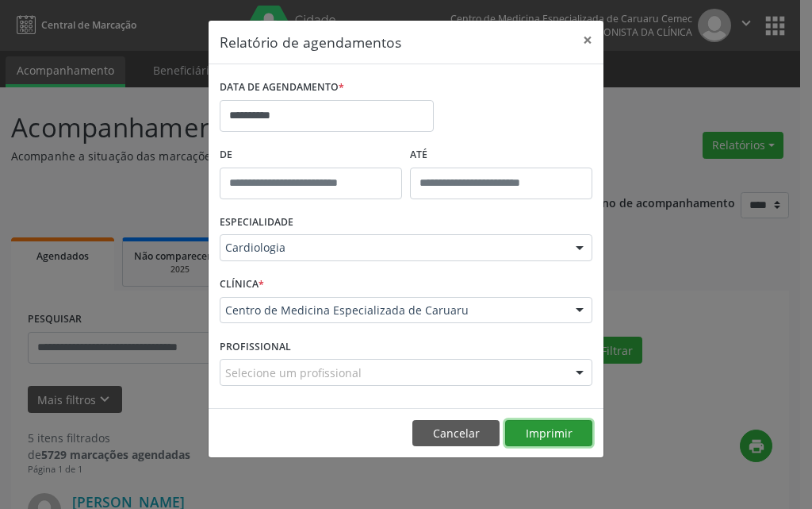 The image size is (812, 509). I want to click on button: Cancelar, so click(456, 433).